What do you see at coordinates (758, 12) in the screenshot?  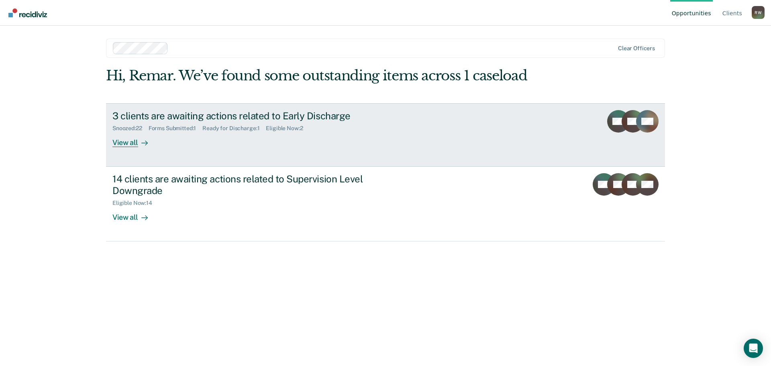 I see `button: Profile dropdown button` at bounding box center [758, 12].